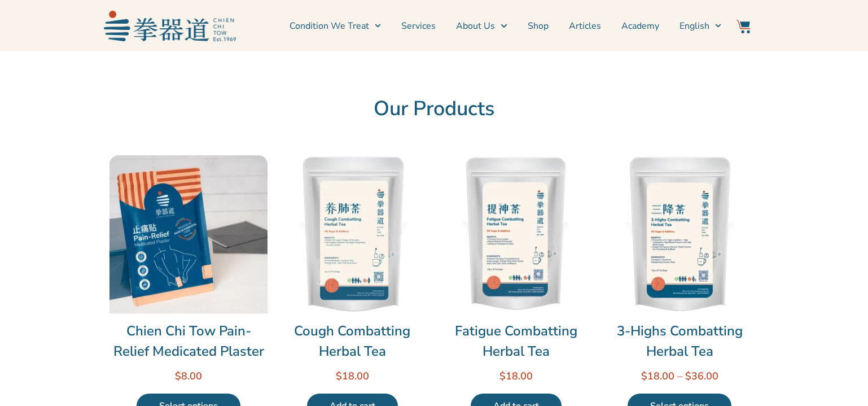 The width and height of the screenshot is (868, 406). Describe the element at coordinates (481, 26) in the screenshot. I see `nav: Menu` at that location.